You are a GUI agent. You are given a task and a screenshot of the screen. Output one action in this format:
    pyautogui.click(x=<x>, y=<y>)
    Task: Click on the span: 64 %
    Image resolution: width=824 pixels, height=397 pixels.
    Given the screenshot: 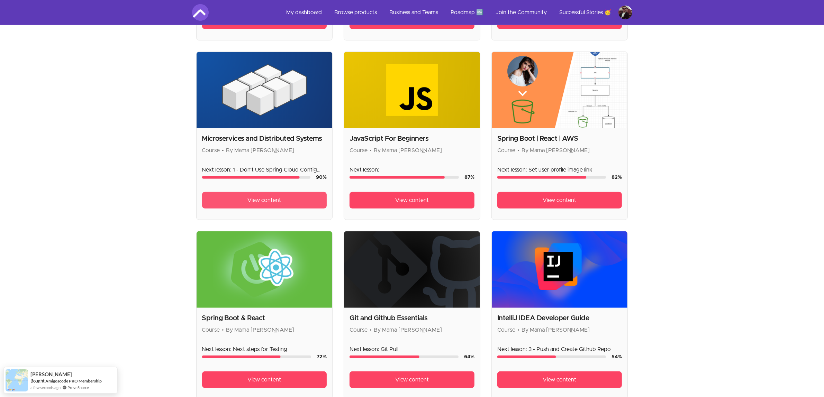 What is the action you would take?
    pyautogui.click(x=469, y=357)
    